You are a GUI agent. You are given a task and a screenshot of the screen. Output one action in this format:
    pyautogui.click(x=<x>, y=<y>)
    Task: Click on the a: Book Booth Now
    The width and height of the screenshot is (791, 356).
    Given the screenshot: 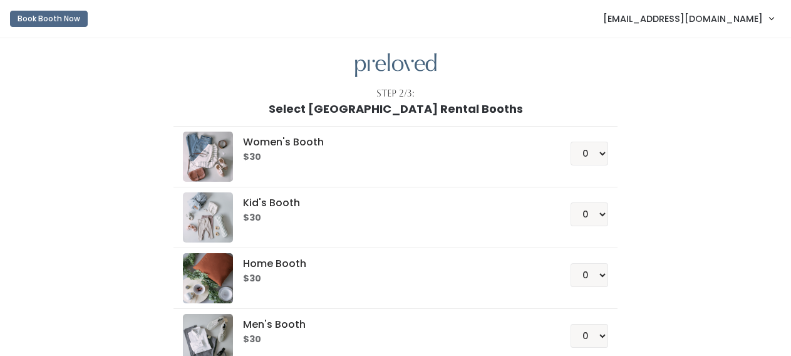 What is the action you would take?
    pyautogui.click(x=49, y=19)
    